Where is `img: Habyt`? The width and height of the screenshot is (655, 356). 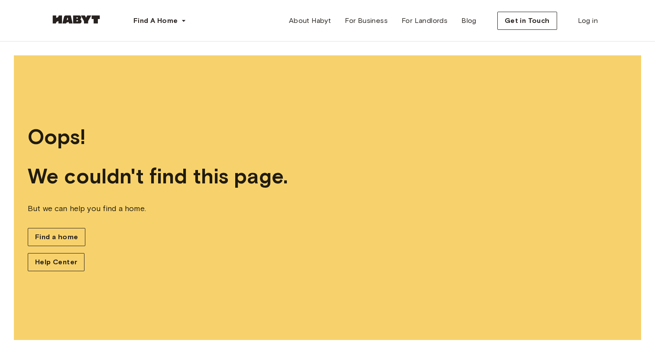
img: Habyt is located at coordinates (76, 19).